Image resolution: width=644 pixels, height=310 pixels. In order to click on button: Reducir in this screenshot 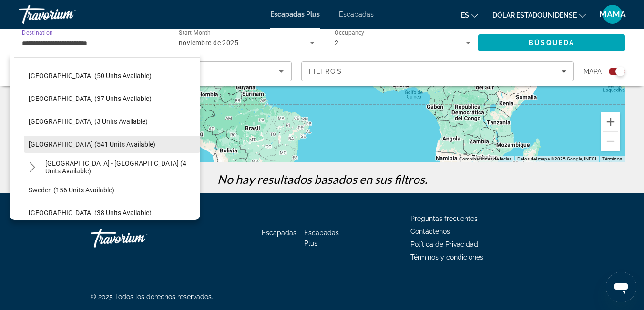, I will do `click(611, 142)`.